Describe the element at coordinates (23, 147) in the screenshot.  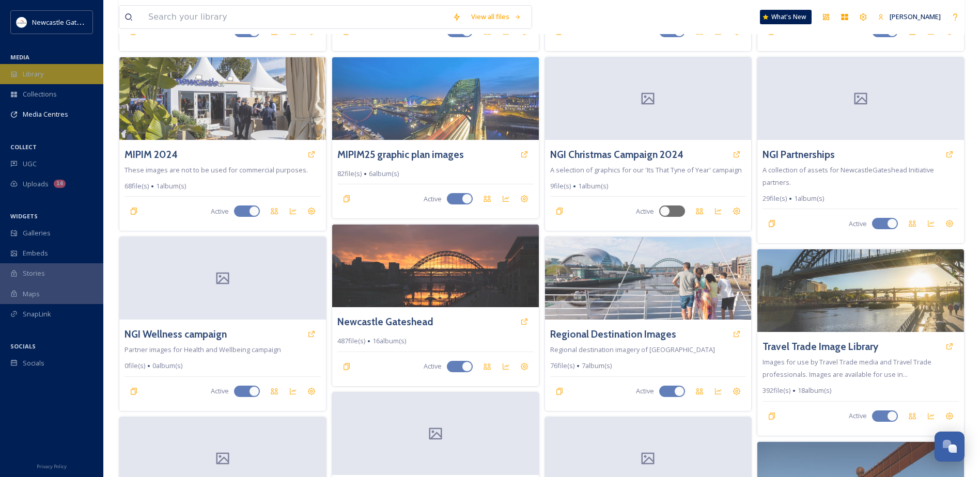
I see `span: COLLECT` at that location.